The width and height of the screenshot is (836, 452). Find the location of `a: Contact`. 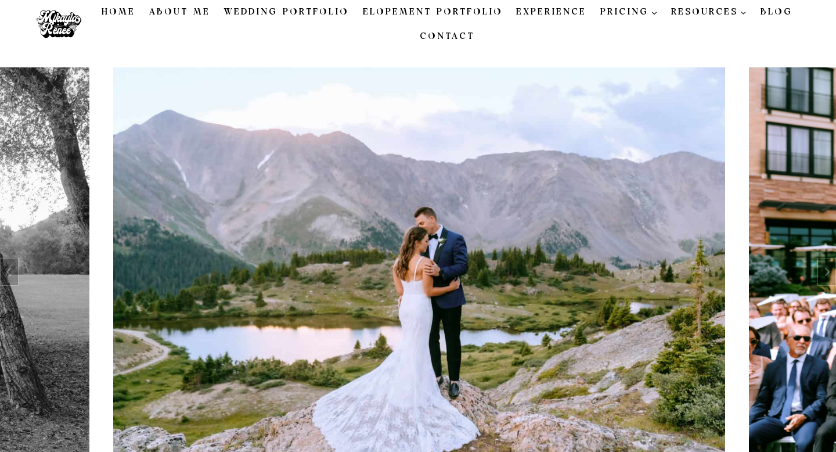

a: Contact is located at coordinates (447, 37).